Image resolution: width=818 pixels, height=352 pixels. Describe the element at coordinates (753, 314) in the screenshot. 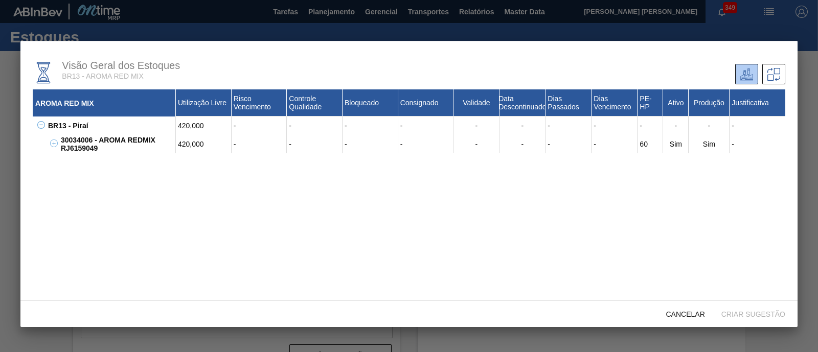

I see `button: Criar sugestão` at that location.